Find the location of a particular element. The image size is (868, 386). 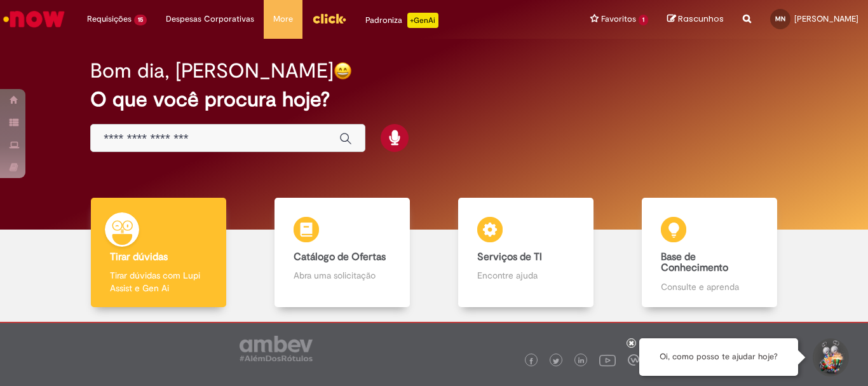

p: +GenAi is located at coordinates (423, 20).